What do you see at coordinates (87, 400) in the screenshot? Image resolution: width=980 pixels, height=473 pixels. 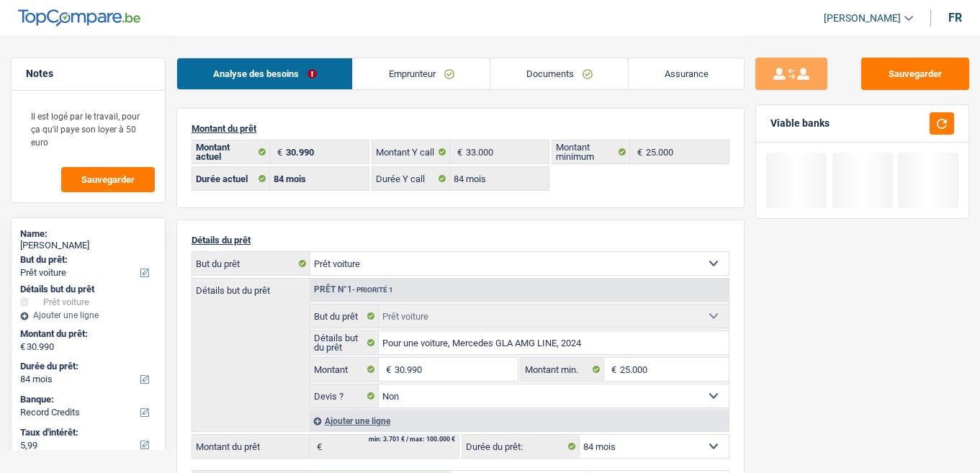 I see `label: Banque:` at bounding box center [87, 400].